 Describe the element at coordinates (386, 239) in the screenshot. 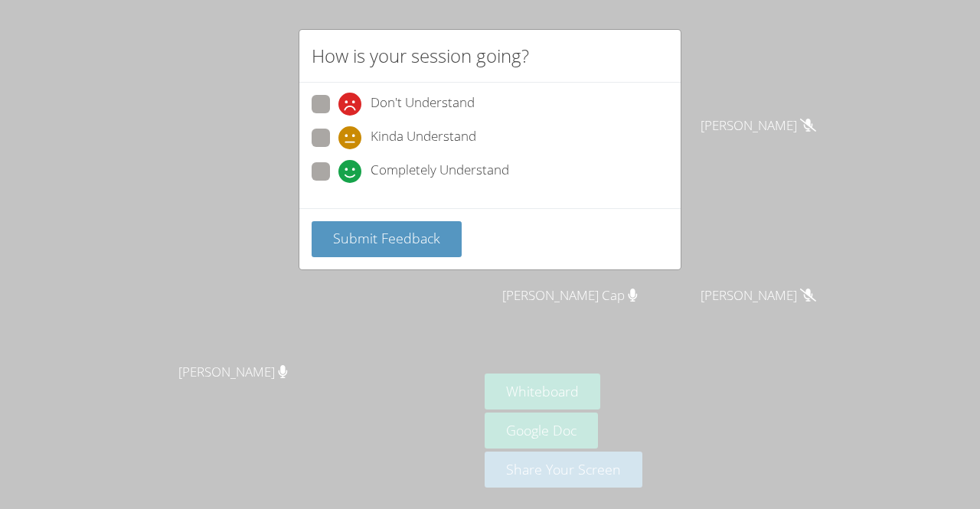

I see `button: Submit Feedback` at that location.